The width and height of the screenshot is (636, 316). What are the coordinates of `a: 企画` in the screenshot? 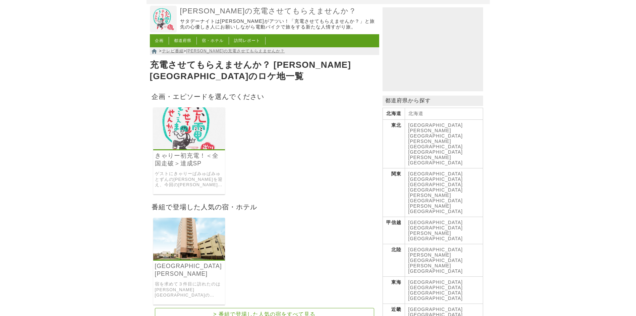 It's located at (159, 41).